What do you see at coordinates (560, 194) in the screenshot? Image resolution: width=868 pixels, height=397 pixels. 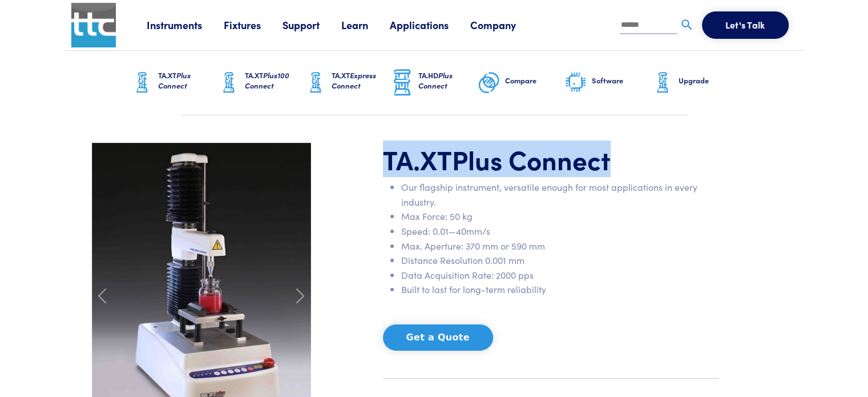 I see `li: Our flagship instrument, versatile enough for most applications in every industry.` at bounding box center [560, 194].